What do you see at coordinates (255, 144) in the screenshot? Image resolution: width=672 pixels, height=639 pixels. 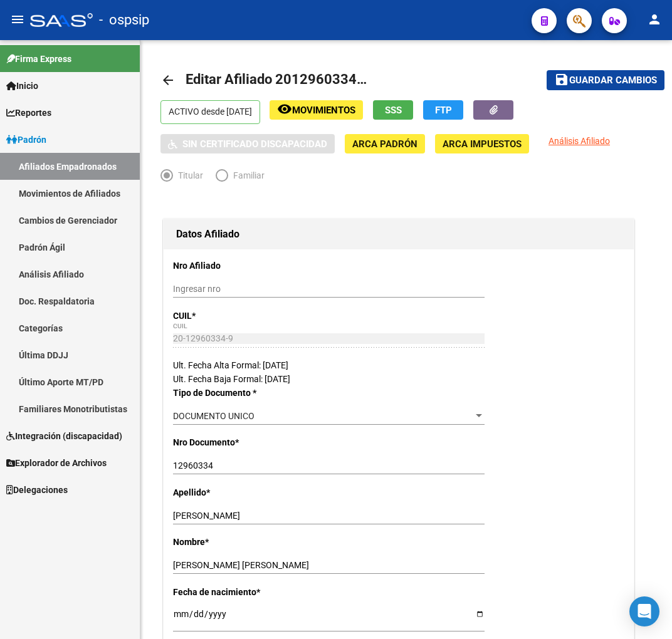 I see `span: Sin Certificado Discapacidad` at bounding box center [255, 144].